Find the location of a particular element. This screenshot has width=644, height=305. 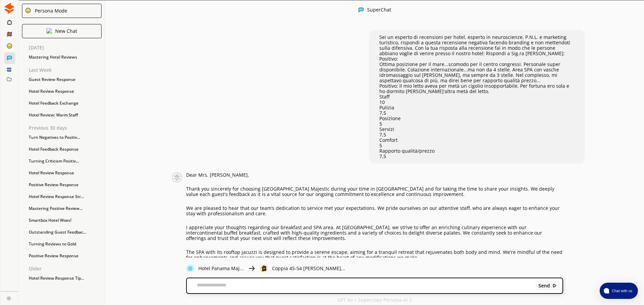

p: Posizione is located at coordinates (477, 118).